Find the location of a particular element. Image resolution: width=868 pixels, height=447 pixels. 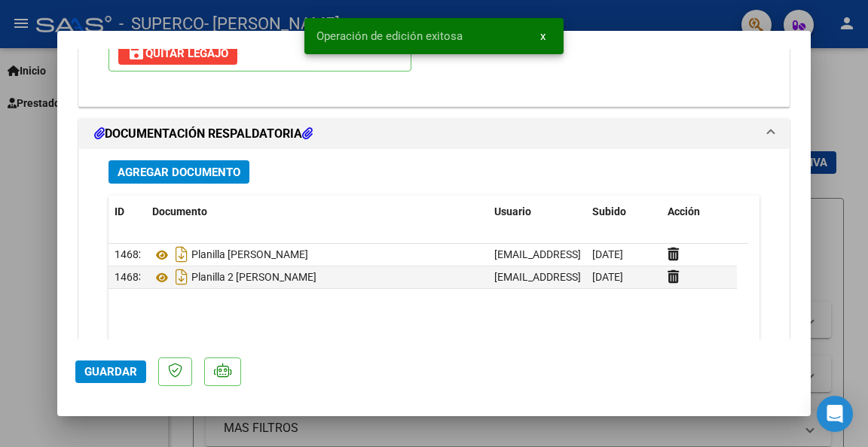

span: x is located at coordinates (542, 37).